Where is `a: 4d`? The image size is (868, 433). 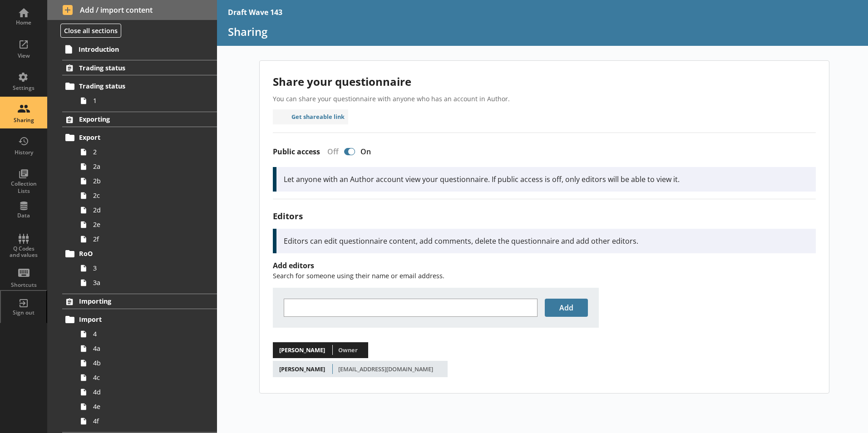 a: 4d is located at coordinates (147, 392).